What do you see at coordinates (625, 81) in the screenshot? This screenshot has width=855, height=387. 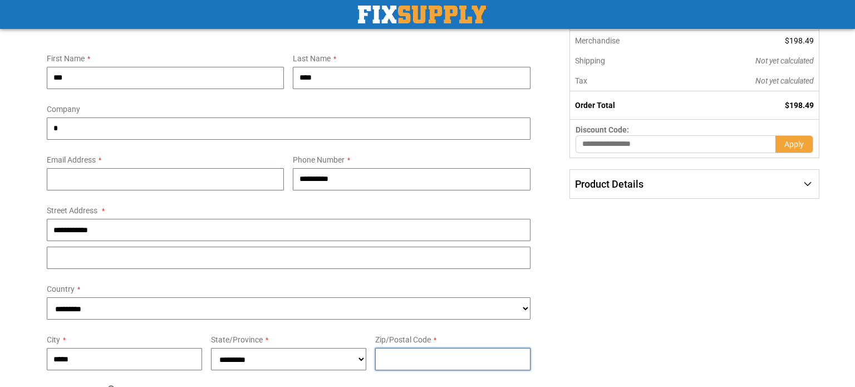 I see `th: Tax` at bounding box center [625, 81].